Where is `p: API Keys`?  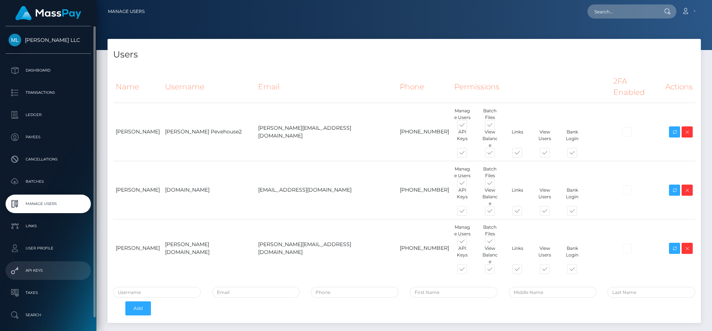
p: API Keys is located at coordinates (48, 271).